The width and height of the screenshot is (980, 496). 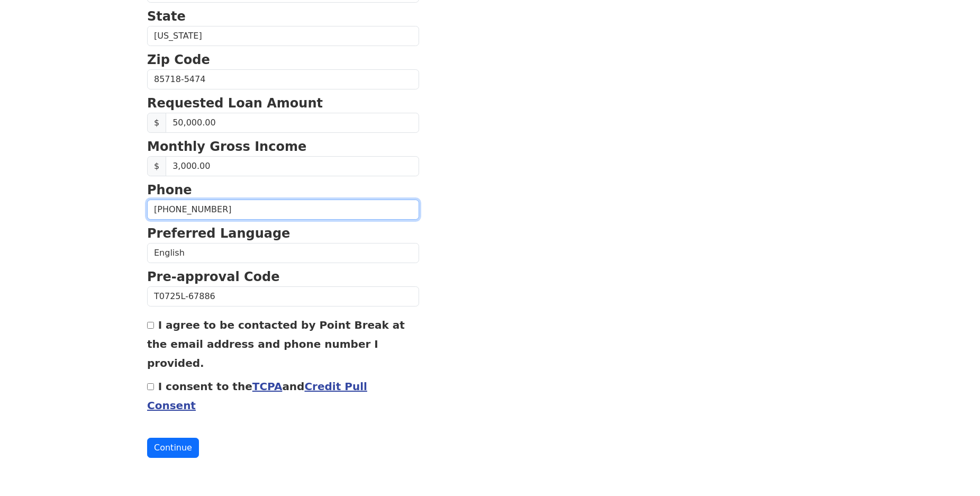 I want to click on p: Monthly Gross Income, so click(x=283, y=147).